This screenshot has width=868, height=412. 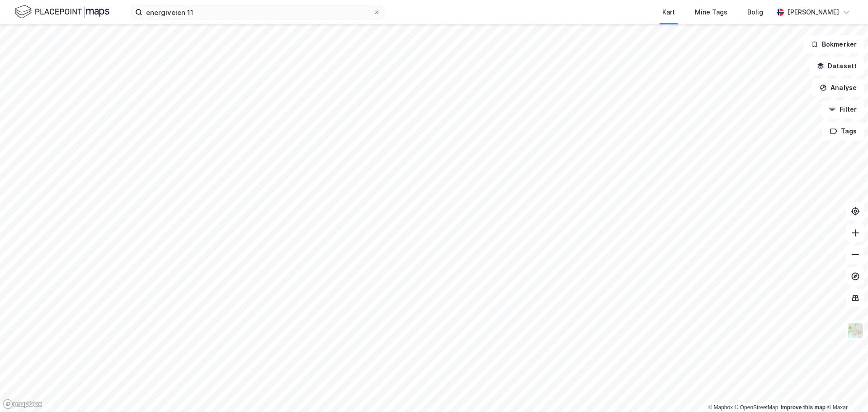 What do you see at coordinates (843, 131) in the screenshot?
I see `button: Tags` at bounding box center [843, 131].